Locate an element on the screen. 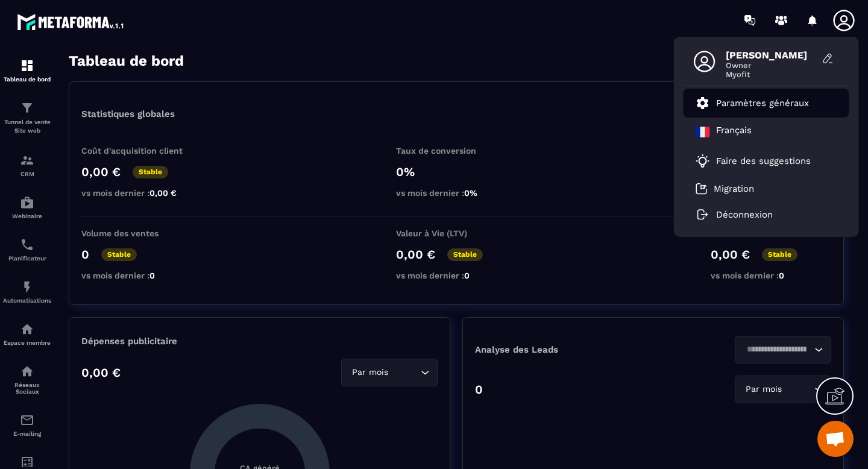 Image resolution: width=868 pixels, height=469 pixels. span: 0% is located at coordinates (471, 193).